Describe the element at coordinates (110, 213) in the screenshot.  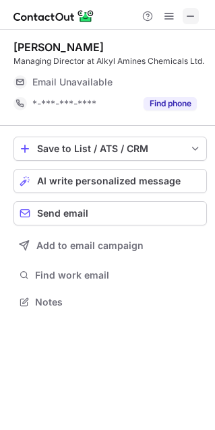
I see `button: Send email` at that location.